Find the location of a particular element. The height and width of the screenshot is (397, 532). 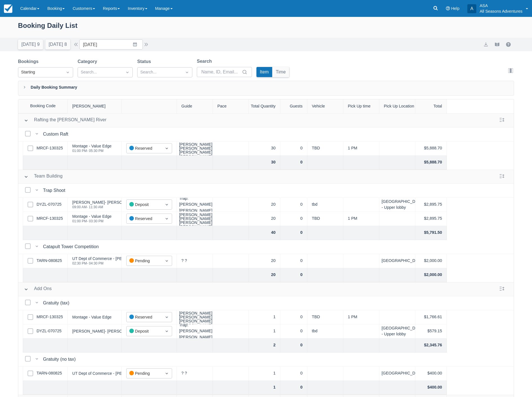

button: Time is located at coordinates (281, 72).